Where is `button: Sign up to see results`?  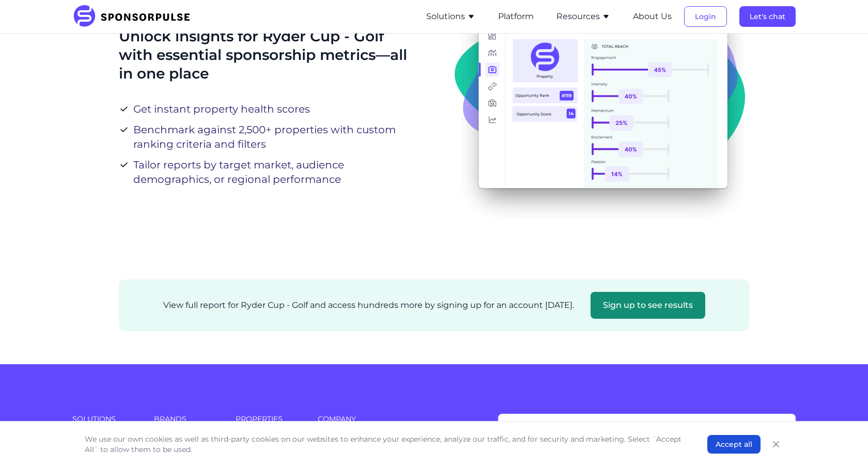
button: Sign up to see results is located at coordinates (648, 305).